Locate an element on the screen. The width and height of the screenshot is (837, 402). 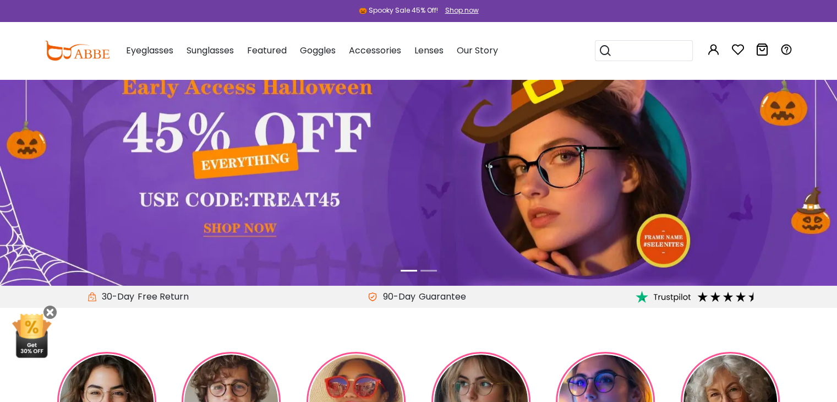
img: mini welcome offer is located at coordinates (31, 336).